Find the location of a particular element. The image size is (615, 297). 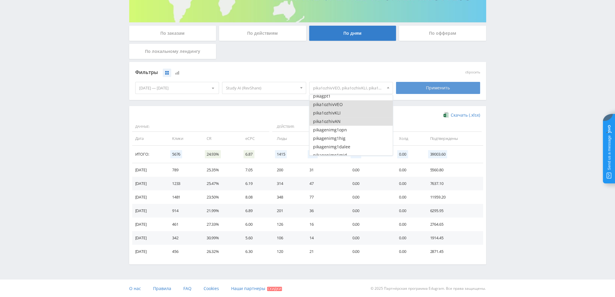

td: 31 is located at coordinates (325, 170).